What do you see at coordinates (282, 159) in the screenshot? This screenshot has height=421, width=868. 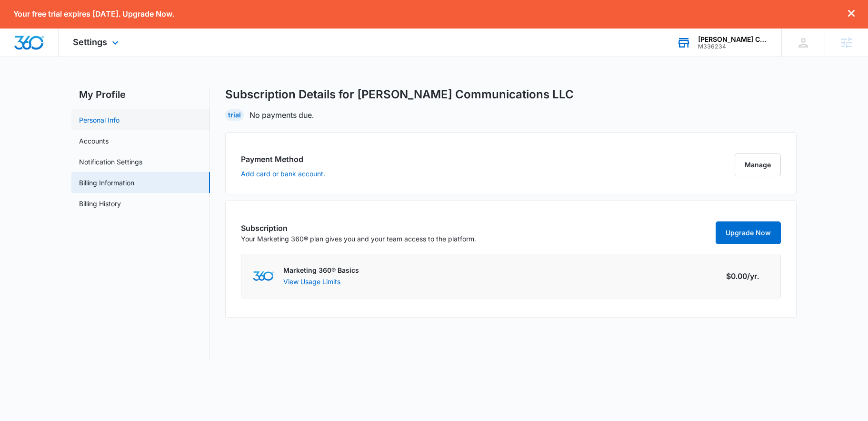 I see `h3: Payment Method` at bounding box center [282, 159].